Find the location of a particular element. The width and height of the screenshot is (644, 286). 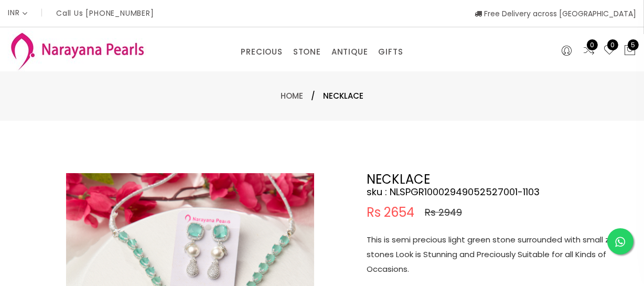

h4: sku : NLSPGR10002949052527001-1103 is located at coordinates (497, 192).